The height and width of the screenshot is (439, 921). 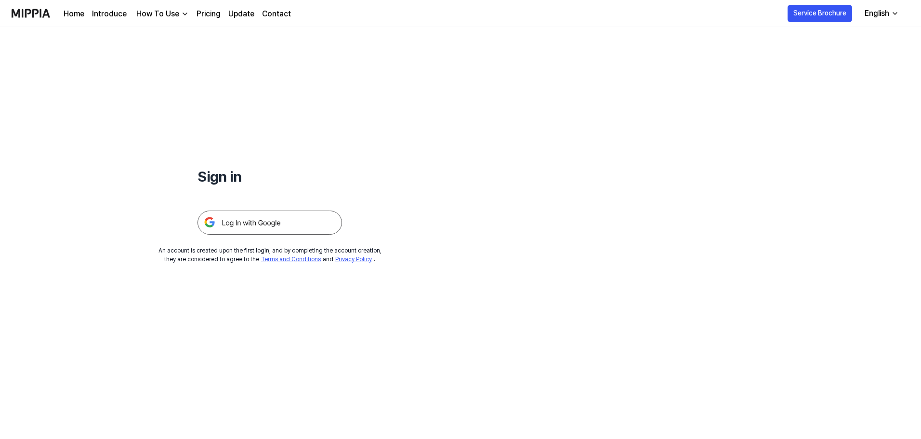 I want to click on div: An account is created upon the first login, and by completing the account creation, they are cons..., so click(x=270, y=255).